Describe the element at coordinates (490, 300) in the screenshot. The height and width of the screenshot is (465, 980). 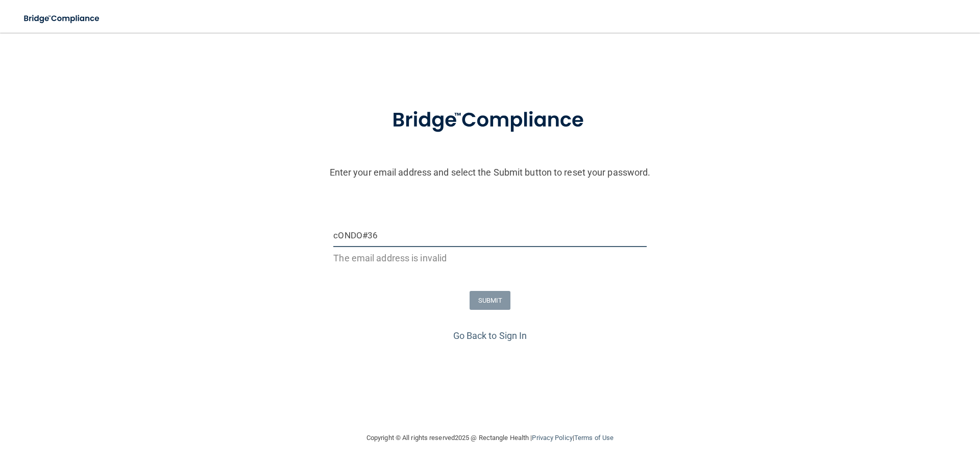
I see `button: SUBMIT` at that location.